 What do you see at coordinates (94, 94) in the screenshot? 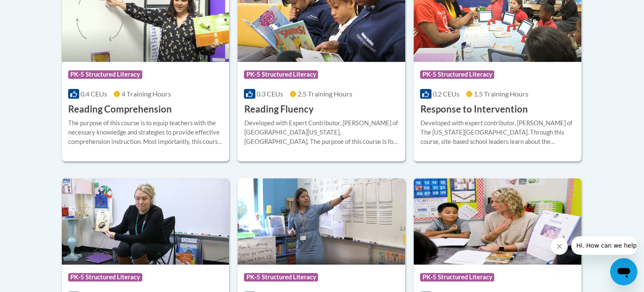
I see `span: 0.4 CEUs` at bounding box center [94, 94].